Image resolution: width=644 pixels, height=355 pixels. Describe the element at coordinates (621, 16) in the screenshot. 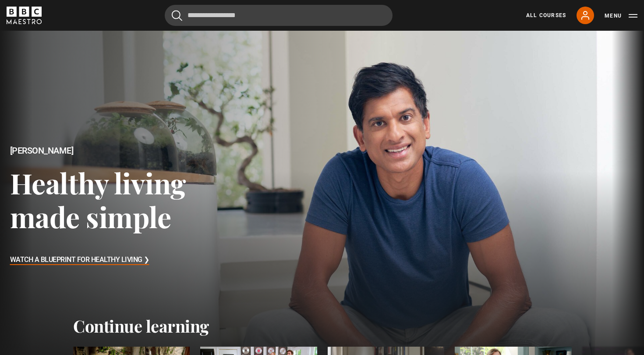

I see `button: Toggle navigation` at that location.